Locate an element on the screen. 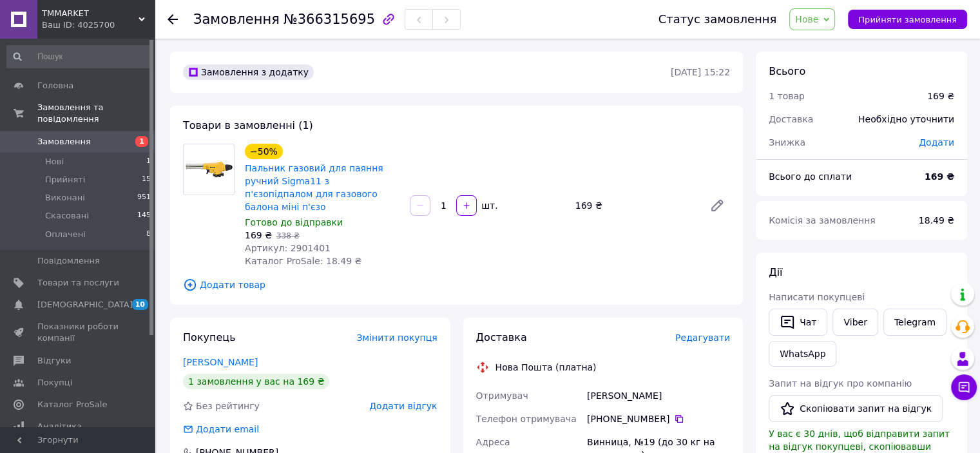 This screenshot has width=980, height=453. span: Головна is located at coordinates (55, 86).